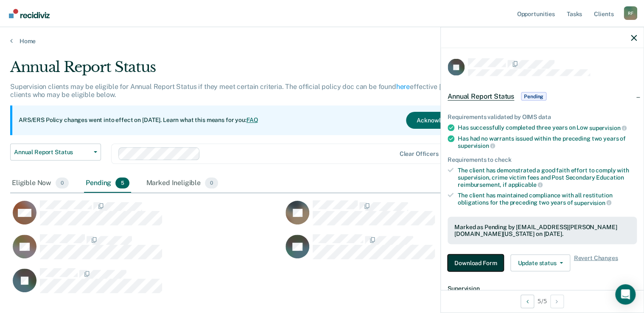 The image size is (644, 313). I want to click on a: here, so click(403, 87).